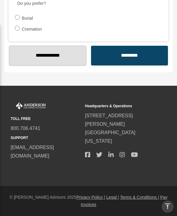 This screenshot has width=177, height=216. Describe the element at coordinates (91, 197) in the screenshot. I see `a: Privacy Policy |` at that location.